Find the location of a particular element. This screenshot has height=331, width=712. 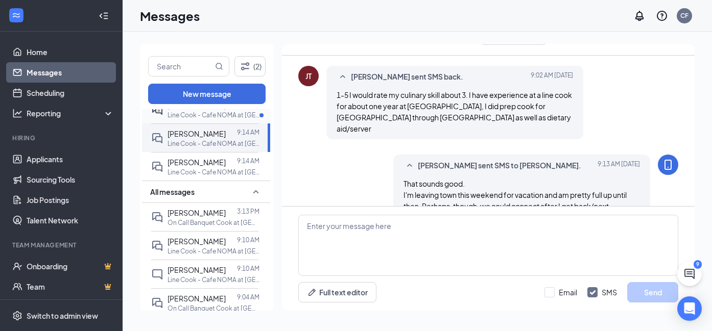

svg: Filter is located at coordinates (245, 66).